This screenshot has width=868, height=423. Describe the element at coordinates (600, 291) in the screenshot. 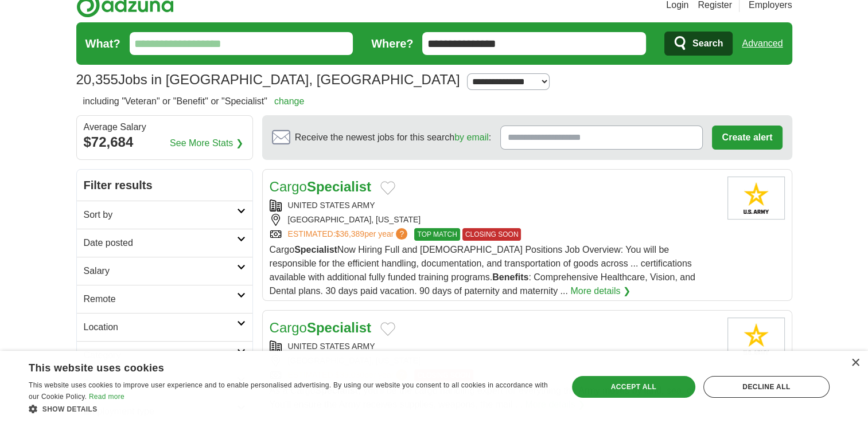

I see `a: More details ❯` at that location.